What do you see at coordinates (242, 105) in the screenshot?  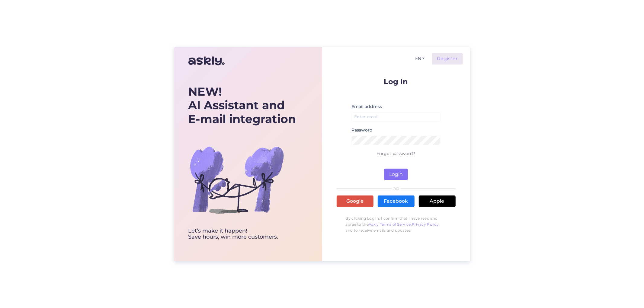 I see `div: AI Assistant and E-mail integration` at bounding box center [242, 105].